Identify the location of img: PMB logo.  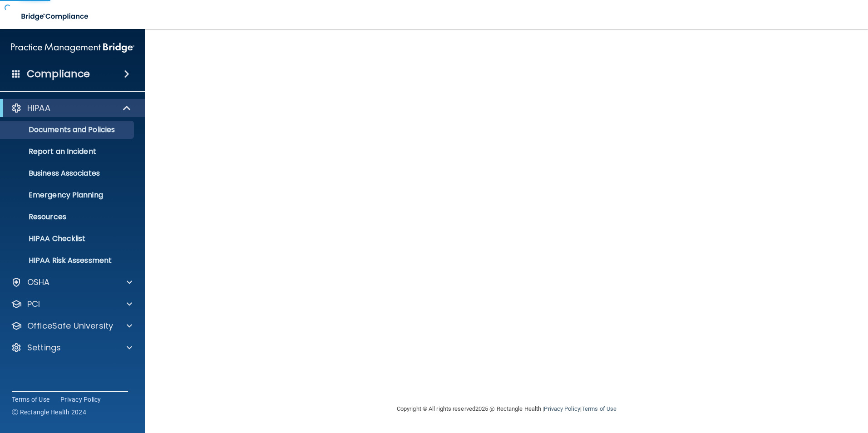
(73, 48).